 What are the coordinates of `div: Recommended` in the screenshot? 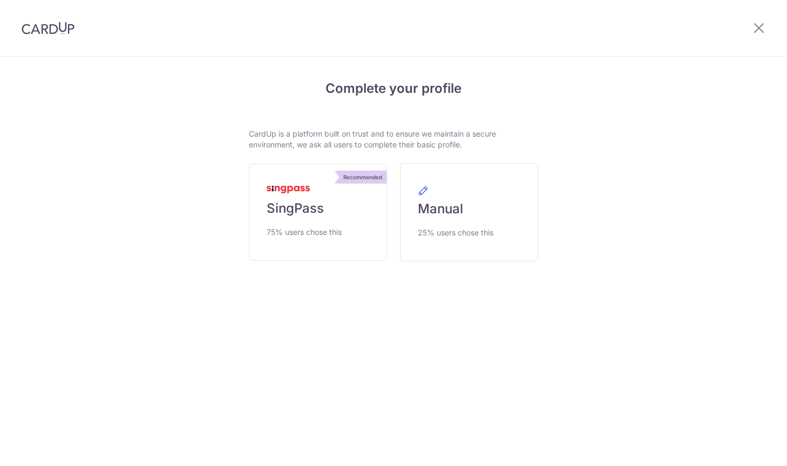 It's located at (363, 177).